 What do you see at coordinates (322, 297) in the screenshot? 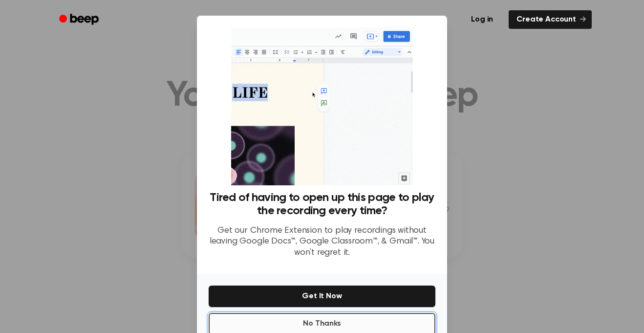
I see `button: Get It Now` at bounding box center [322, 297].